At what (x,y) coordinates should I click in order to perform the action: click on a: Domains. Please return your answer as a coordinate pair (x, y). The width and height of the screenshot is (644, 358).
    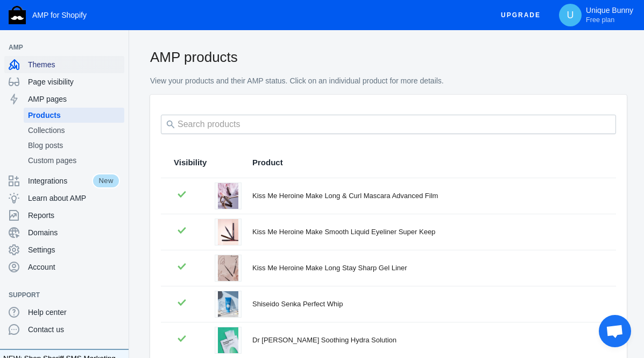
    Looking at the image, I should click on (64, 233).